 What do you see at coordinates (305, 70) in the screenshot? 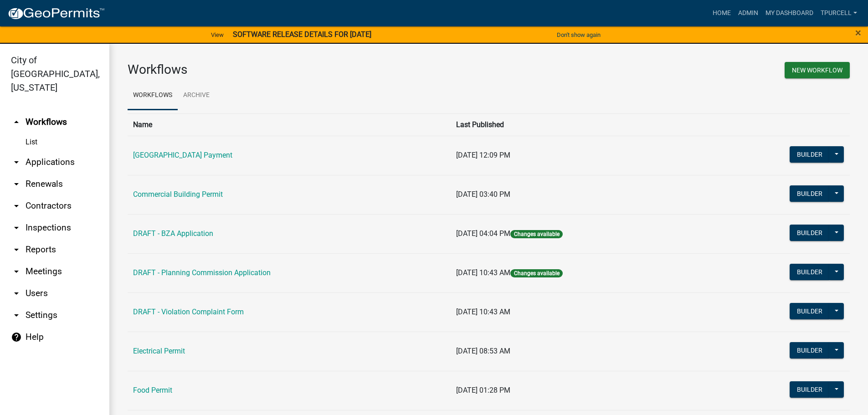
I see `h3: Workflows` at bounding box center [305, 70].